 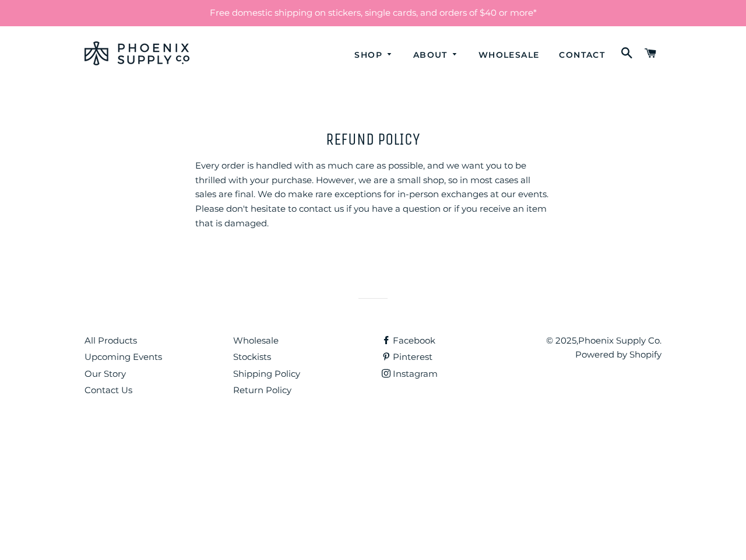 I want to click on a: Contact, so click(x=582, y=55).